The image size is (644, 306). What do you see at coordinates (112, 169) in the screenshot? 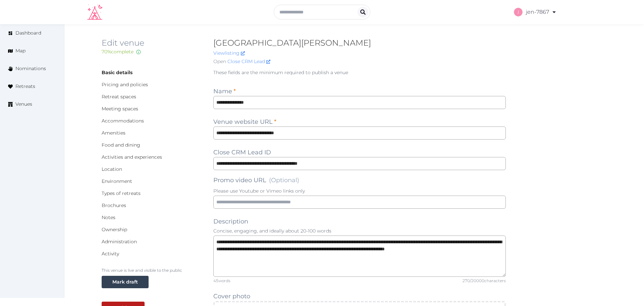
I see `a: Location` at bounding box center [112, 169].